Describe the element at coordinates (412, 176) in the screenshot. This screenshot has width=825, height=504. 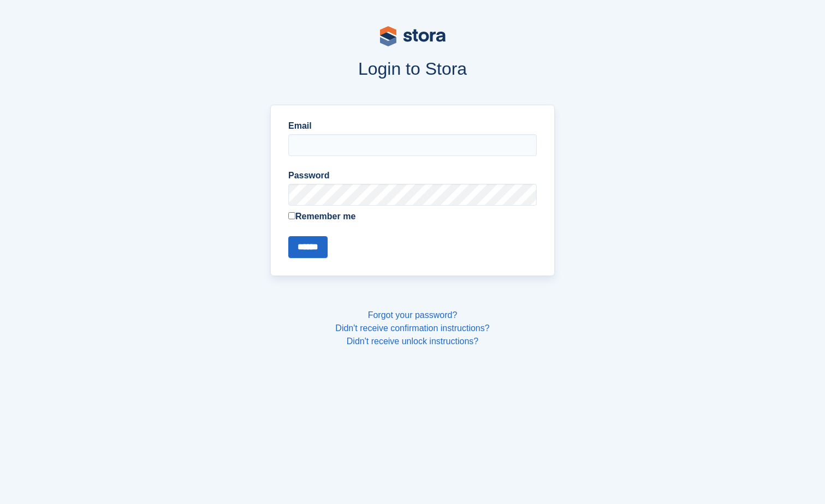
I see `label: Password` at that location.